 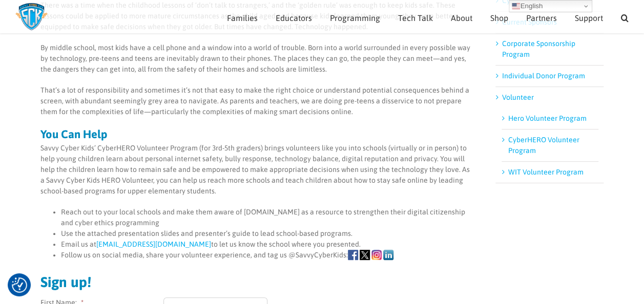 I want to click on img: icons-Facebook.png, so click(x=353, y=255).